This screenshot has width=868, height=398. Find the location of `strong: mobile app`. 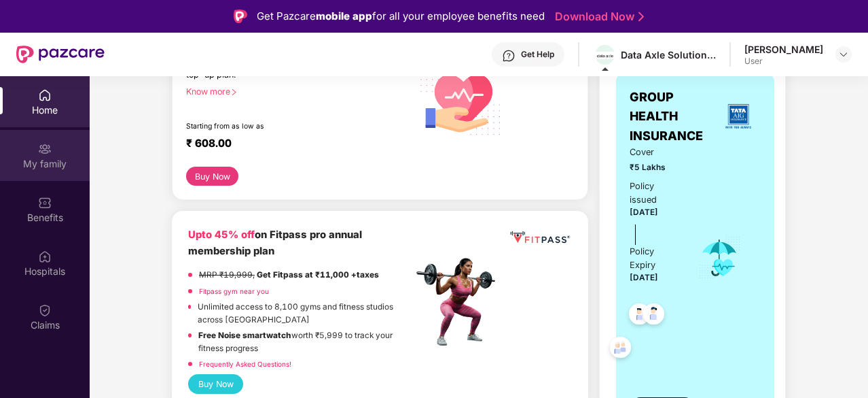

strong: mobile app is located at coordinates (343, 15).